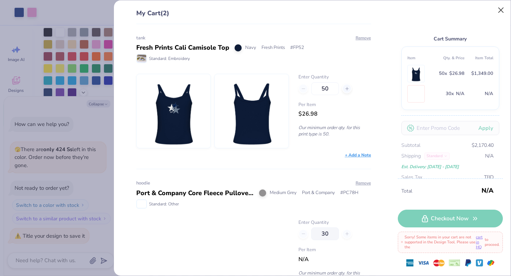 This screenshot has width=511, height=276. What do you see at coordinates (254, 184) in the screenshot?
I see `div: hoodie` at bounding box center [254, 184].